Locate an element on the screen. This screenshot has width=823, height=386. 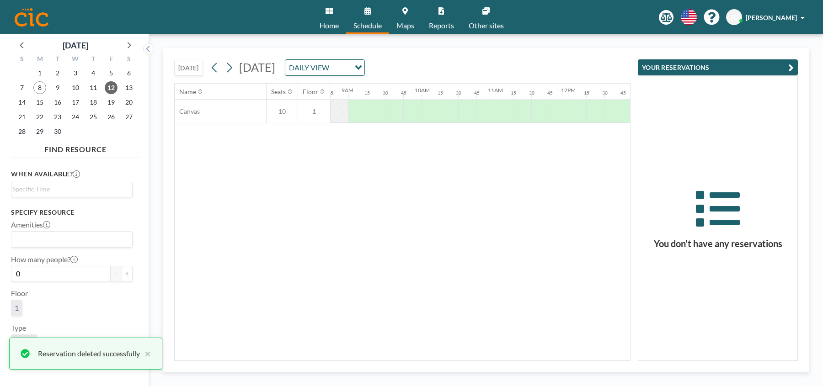
span: Maps is located at coordinates (405, 26).